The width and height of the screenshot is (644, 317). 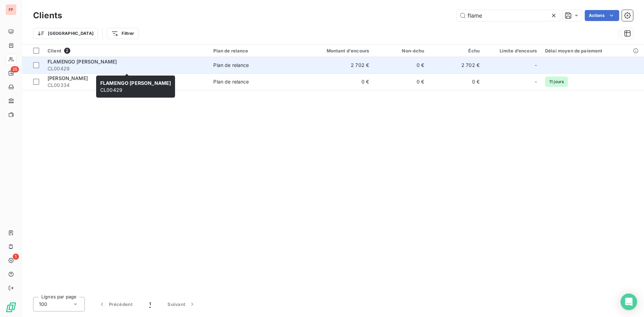 I want to click on h3: Clients, so click(x=47, y=16).